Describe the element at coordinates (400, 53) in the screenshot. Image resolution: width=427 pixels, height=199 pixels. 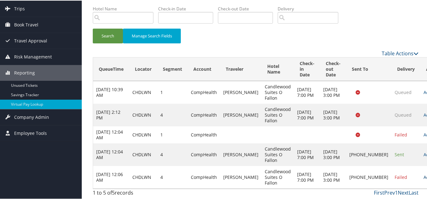
I see `a: Table Actions` at that location.